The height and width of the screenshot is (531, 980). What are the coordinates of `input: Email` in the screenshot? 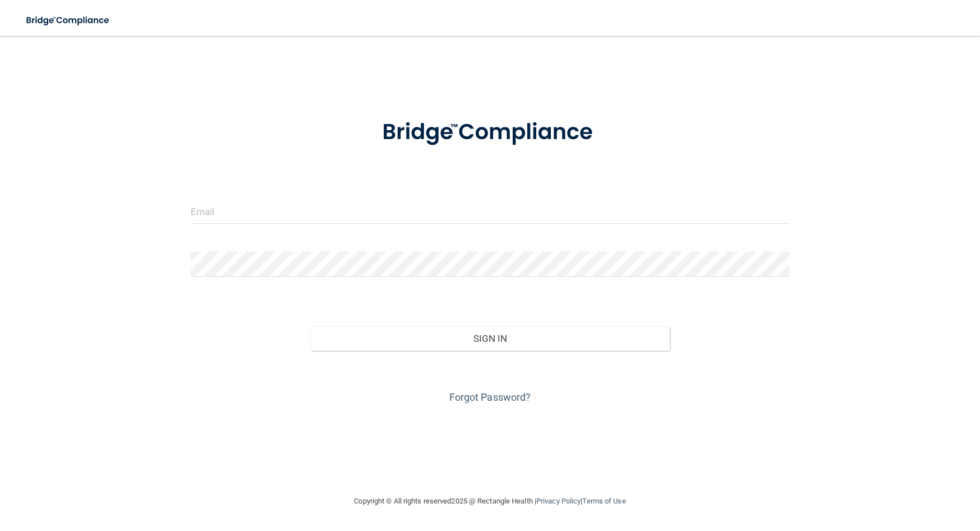 It's located at (490, 211).